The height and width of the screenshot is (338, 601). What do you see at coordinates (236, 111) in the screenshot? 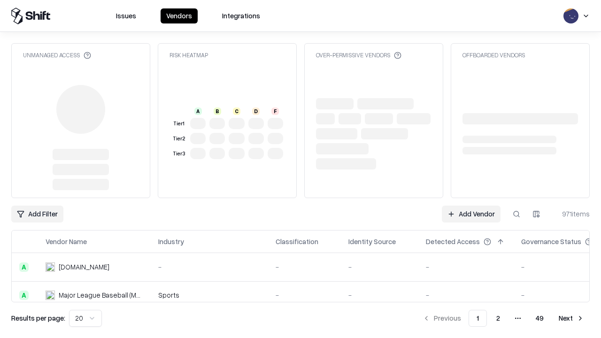
I see `div: C` at bounding box center [236, 111].